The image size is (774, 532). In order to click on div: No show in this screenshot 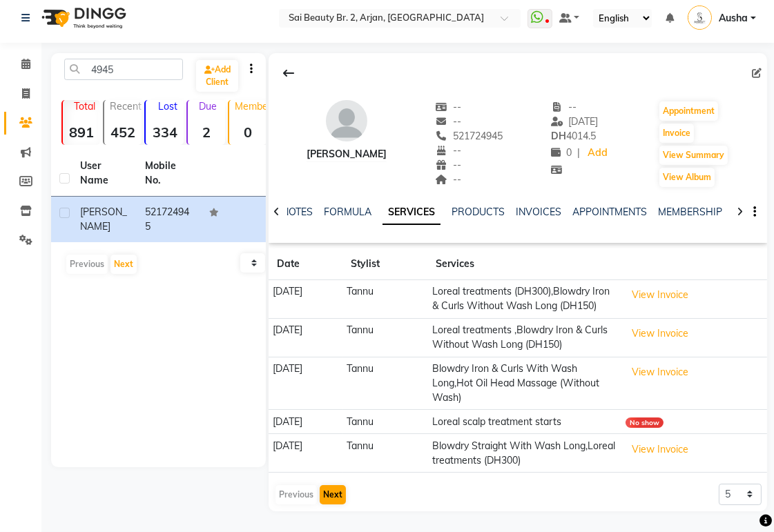, I will do `click(644, 422)`.